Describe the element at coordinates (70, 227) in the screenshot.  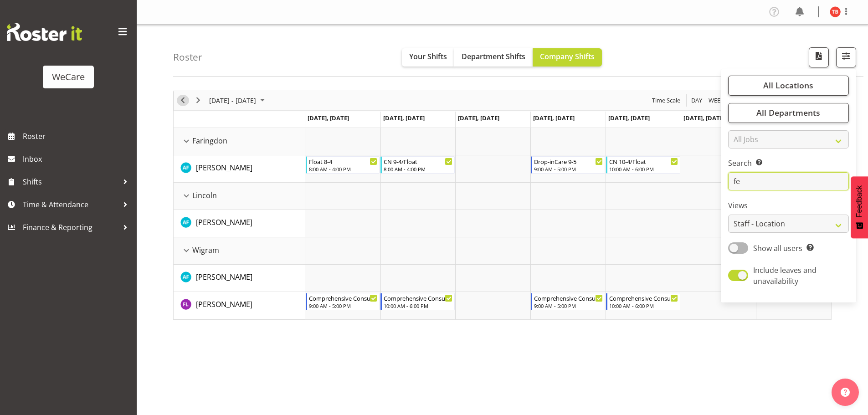
I see `span: Finance & Reporting` at that location.